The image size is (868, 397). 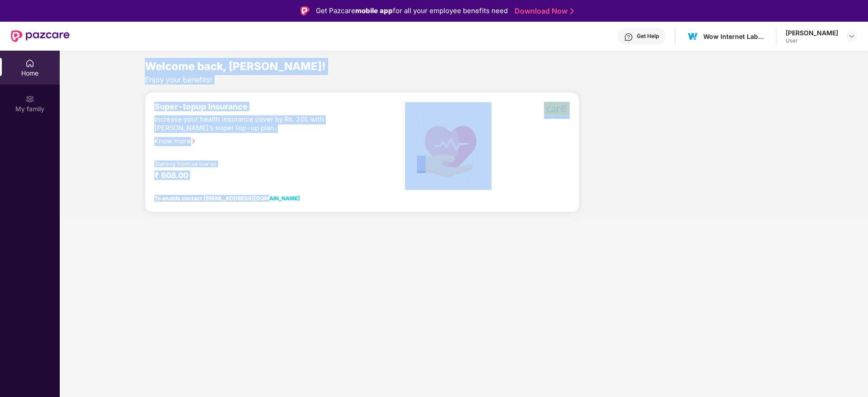 I want to click on div: ₹ 608.00, so click(x=271, y=175).